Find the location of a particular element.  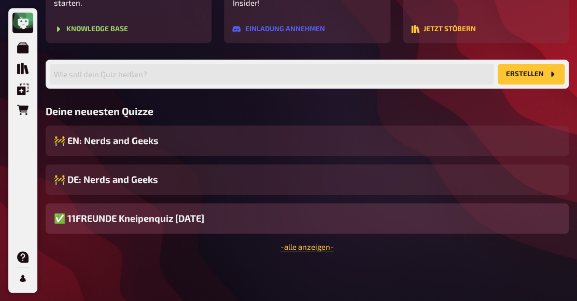

span: 🚧 DE: Nerds and Geeks is located at coordinates (106, 179).